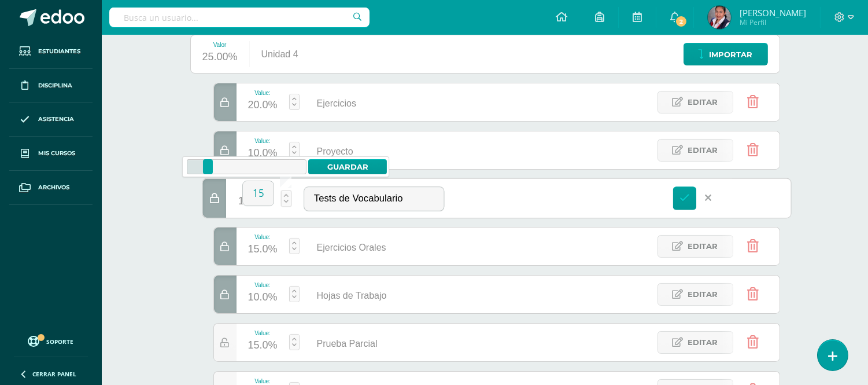 The height and width of the screenshot is (385, 868). Describe the element at coordinates (239, 17) in the screenshot. I see `input: Busca un usuario...` at that location.